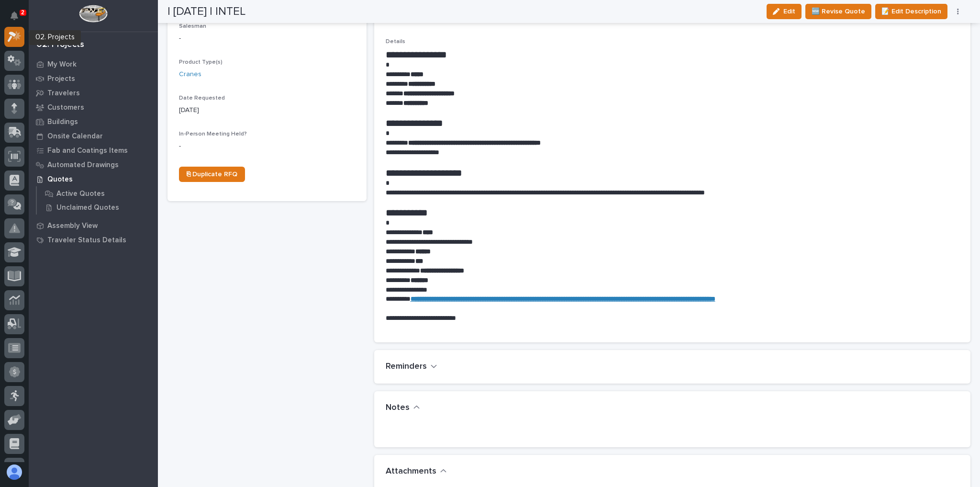 The image size is (980, 487). Describe the element at coordinates (212, 174) in the screenshot. I see `a: ⎘ Duplicate RFQ` at that location.